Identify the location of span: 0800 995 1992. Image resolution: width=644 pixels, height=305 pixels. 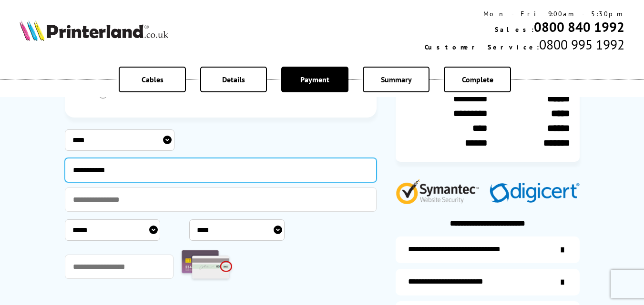
(582, 44).